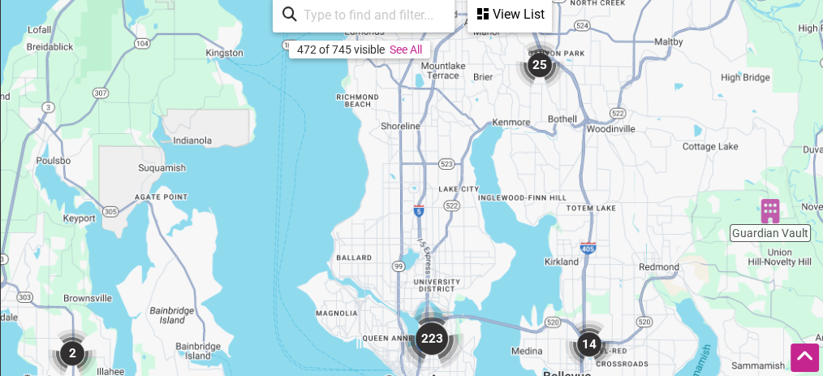 Image resolution: width=823 pixels, height=376 pixels. I want to click on div: 472 of 745 visible, so click(341, 49).